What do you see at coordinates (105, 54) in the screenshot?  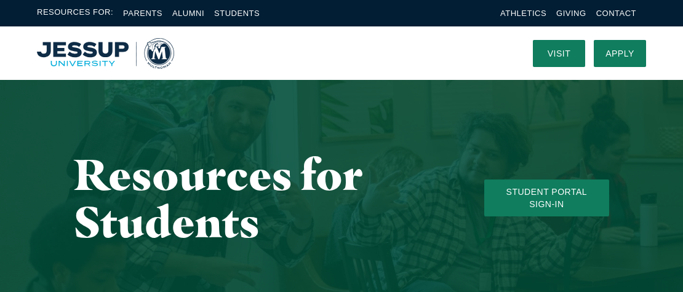 I see `img: Multnomah University Logo` at bounding box center [105, 54].